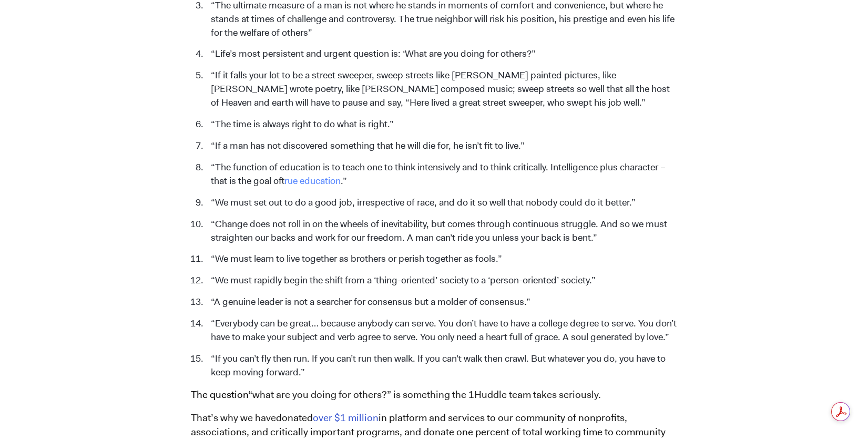  Describe the element at coordinates (346, 418) in the screenshot. I see `a: over $1 million` at that location.